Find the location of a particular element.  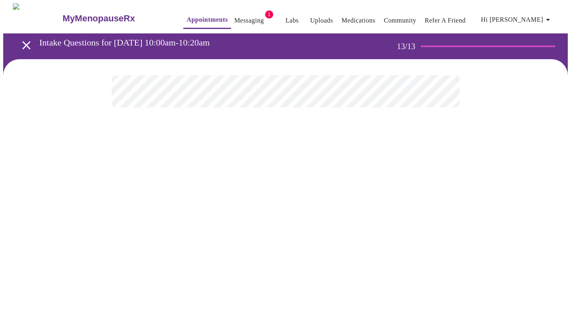

h3: MyMenopauseRx is located at coordinates (99, 19).